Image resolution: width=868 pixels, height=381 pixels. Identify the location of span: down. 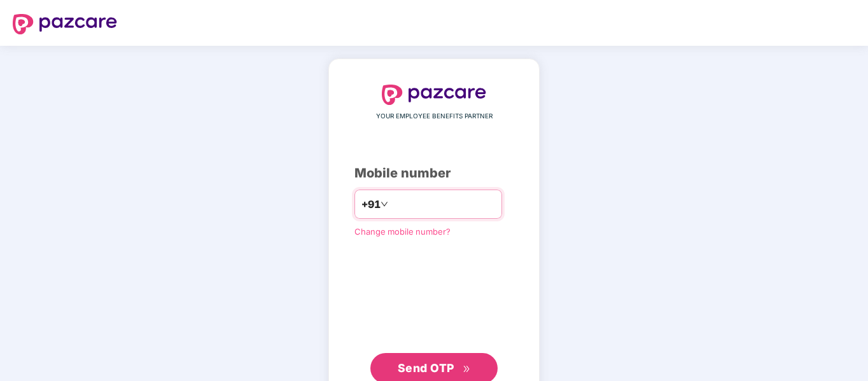
(384, 204).